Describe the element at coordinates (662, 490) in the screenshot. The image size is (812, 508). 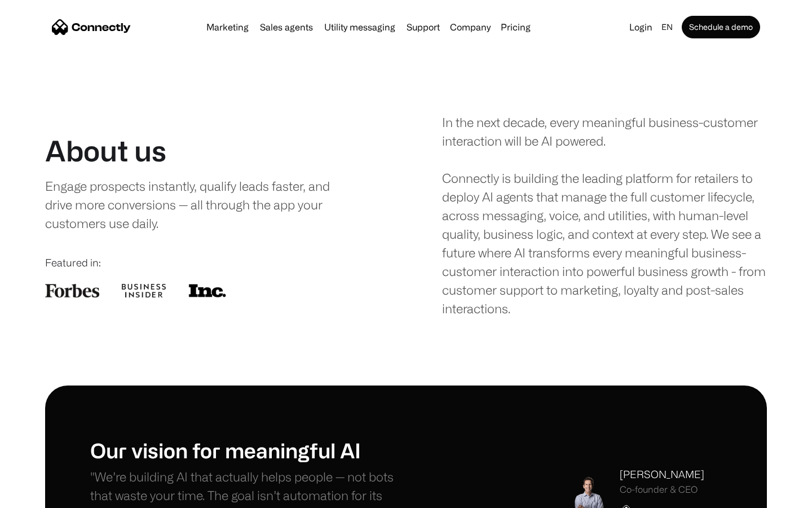
I see `div: Co-founder & CEO` at that location.